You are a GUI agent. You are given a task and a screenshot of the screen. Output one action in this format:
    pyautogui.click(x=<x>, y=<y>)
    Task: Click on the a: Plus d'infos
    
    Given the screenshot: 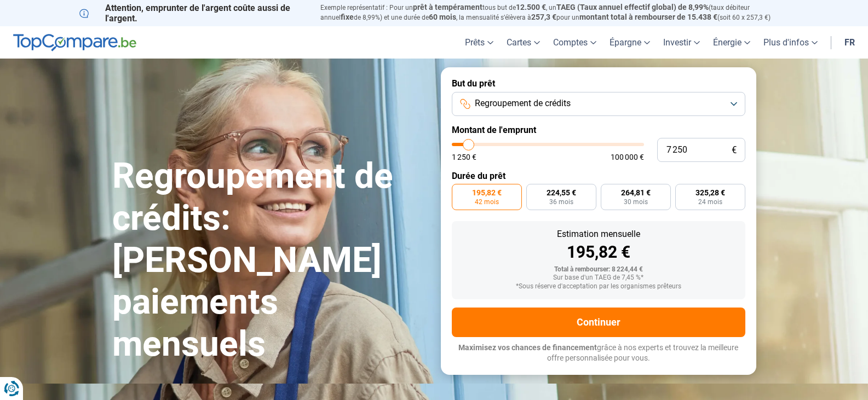 What is the action you would take?
    pyautogui.click(x=790, y=42)
    